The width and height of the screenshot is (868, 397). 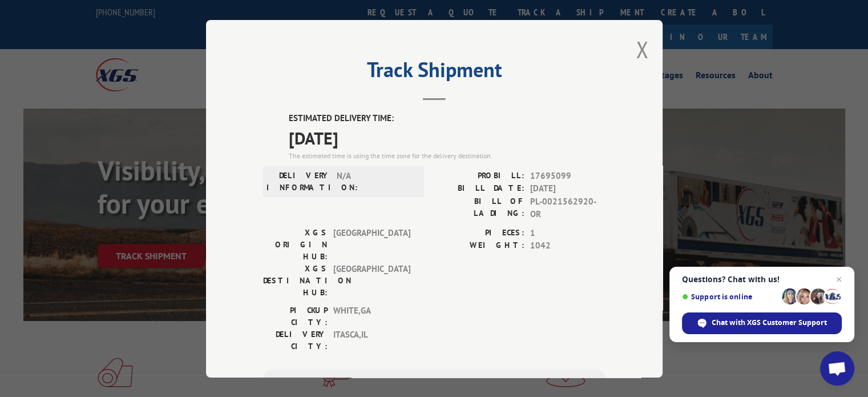 I want to click on span: Questions? Chat with us!, so click(x=762, y=279).